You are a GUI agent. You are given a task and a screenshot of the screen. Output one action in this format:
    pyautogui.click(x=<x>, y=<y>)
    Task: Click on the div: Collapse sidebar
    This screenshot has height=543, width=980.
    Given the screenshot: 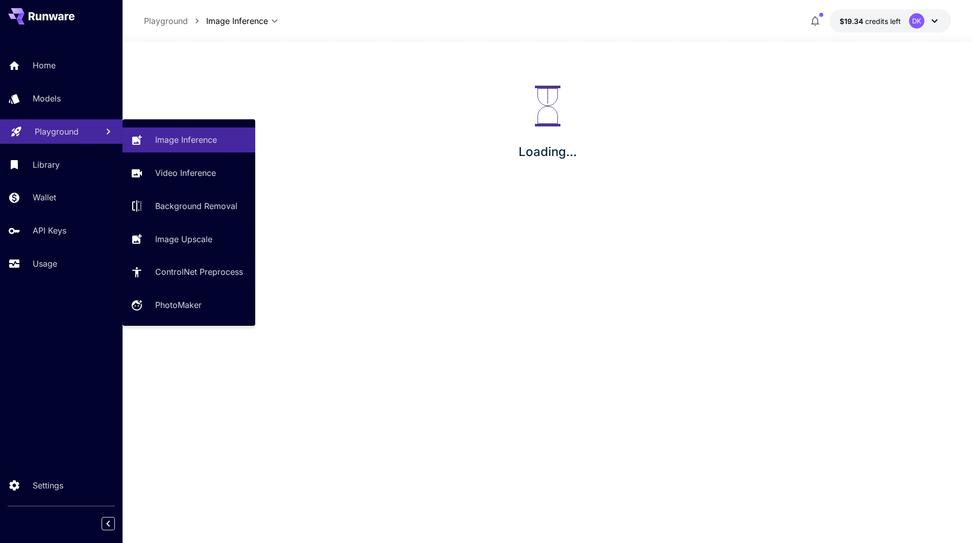 What is the action you would take?
    pyautogui.click(x=116, y=524)
    